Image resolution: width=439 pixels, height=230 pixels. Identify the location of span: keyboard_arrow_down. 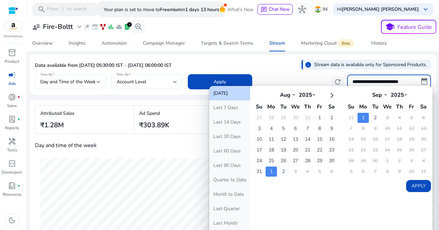
(426, 9).